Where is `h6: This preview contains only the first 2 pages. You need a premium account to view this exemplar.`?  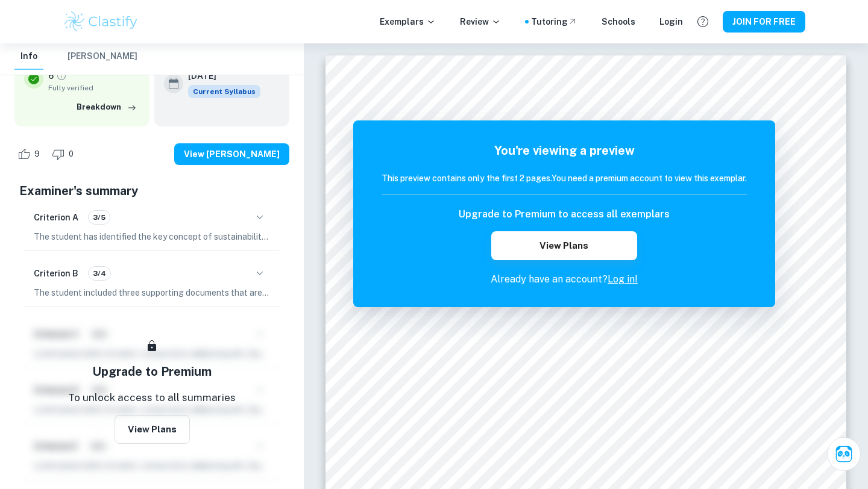 h6: This preview contains only the first 2 pages. You need a premium account to view this exemplar. is located at coordinates (564, 178).